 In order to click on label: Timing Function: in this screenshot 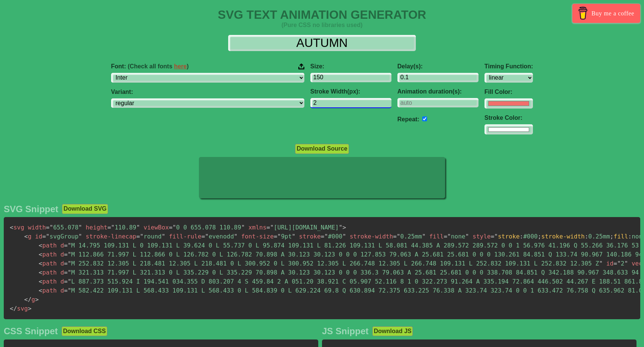, I will do `click(509, 66)`.